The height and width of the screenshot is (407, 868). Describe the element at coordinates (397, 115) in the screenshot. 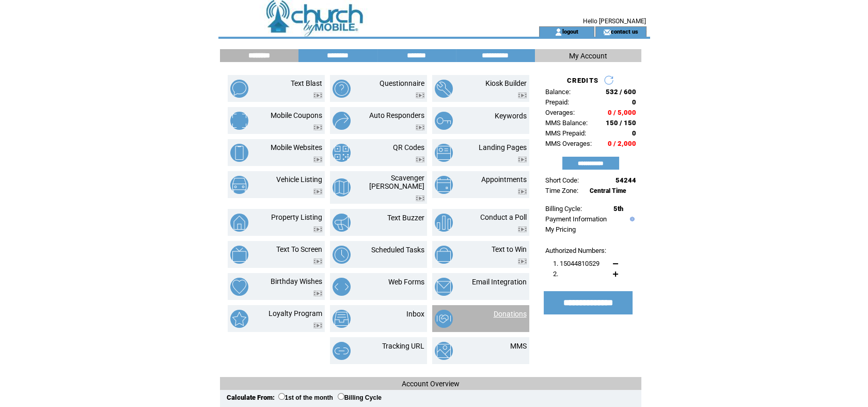

I see `a: Auto Responders` at that location.